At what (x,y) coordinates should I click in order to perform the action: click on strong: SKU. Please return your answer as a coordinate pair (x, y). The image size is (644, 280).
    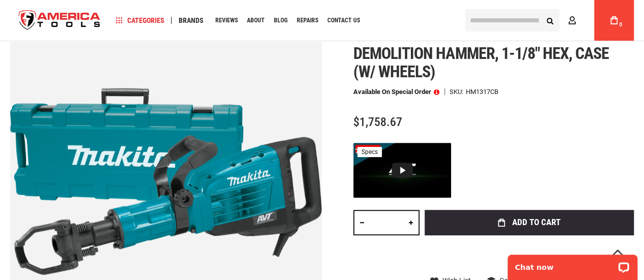
    Looking at the image, I should click on (458, 91).